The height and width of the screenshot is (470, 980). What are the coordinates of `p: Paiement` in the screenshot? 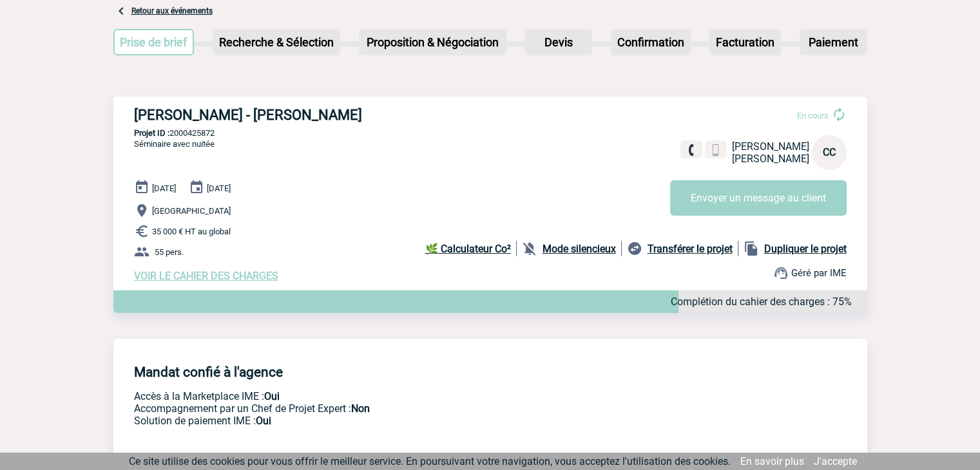 It's located at (833, 42).